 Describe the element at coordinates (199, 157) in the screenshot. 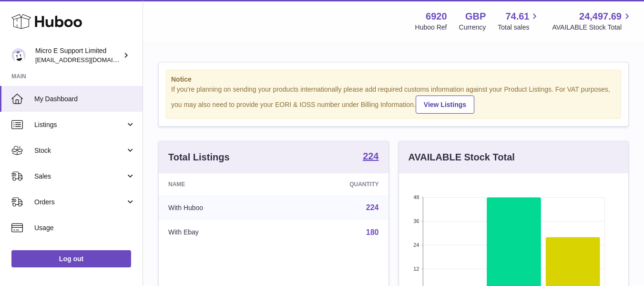

I see `h3: Total Listings` at that location.